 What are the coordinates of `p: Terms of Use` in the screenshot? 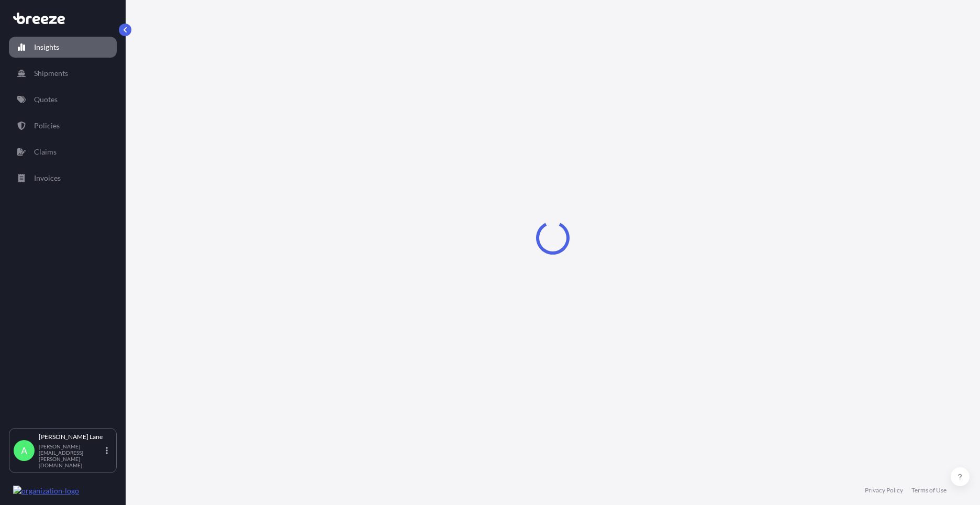 It's located at (929, 490).